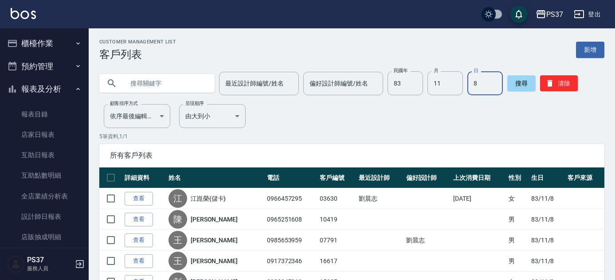 The height and width of the screenshot is (280, 615). Describe the element at coordinates (547, 178) in the screenshot. I see `th: 生日` at that location.